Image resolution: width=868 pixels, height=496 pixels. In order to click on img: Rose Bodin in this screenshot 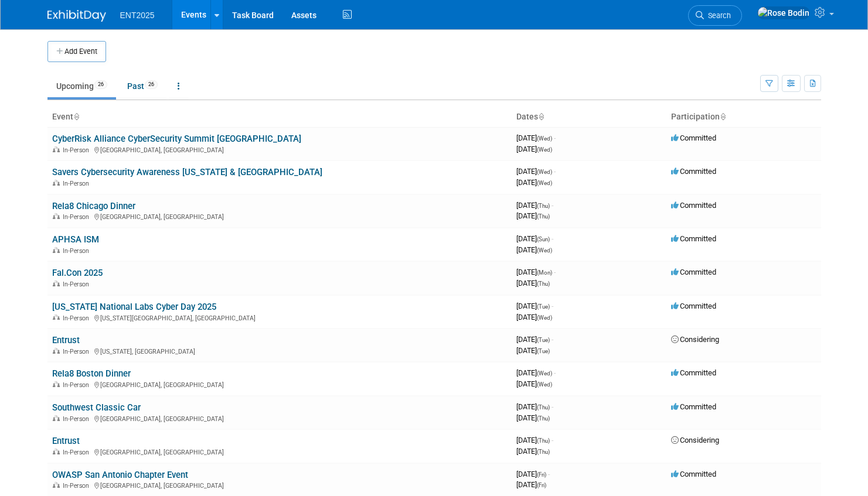, I will do `click(783, 13)`.